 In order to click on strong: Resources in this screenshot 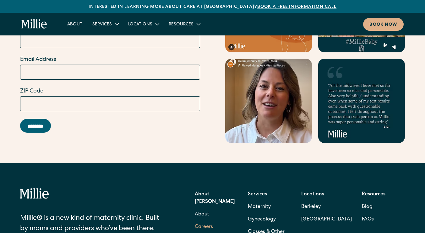, I will do `click(373, 195)`.